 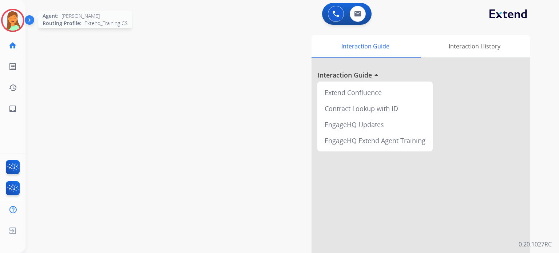 What do you see at coordinates (51, 16) in the screenshot?
I see `span: Agent:` at bounding box center [51, 16].